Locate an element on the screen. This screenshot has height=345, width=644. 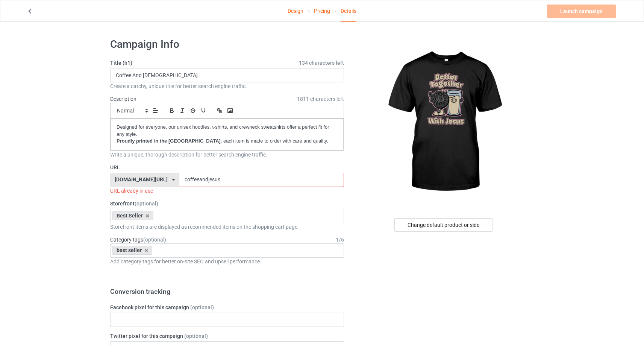
label: URL is located at coordinates (227, 167).